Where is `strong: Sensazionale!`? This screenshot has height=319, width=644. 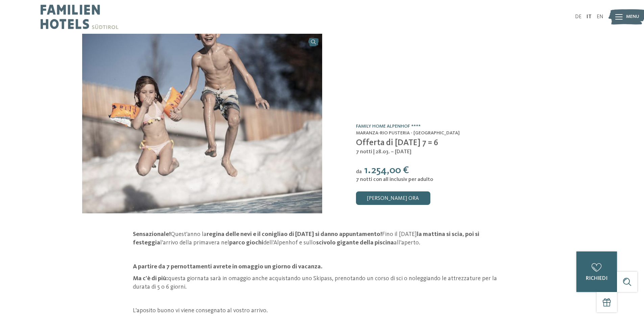 strong: Sensazionale! is located at coordinates (151, 234).